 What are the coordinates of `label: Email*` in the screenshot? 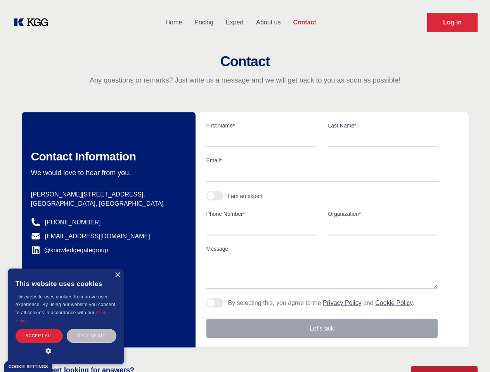 It's located at (322, 161).